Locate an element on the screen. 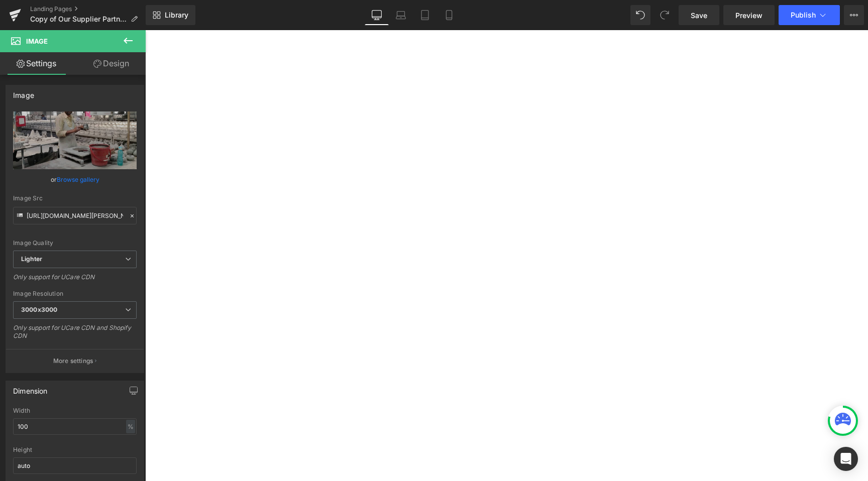 Image resolution: width=868 pixels, height=481 pixels. a: Design is located at coordinates (111, 63).